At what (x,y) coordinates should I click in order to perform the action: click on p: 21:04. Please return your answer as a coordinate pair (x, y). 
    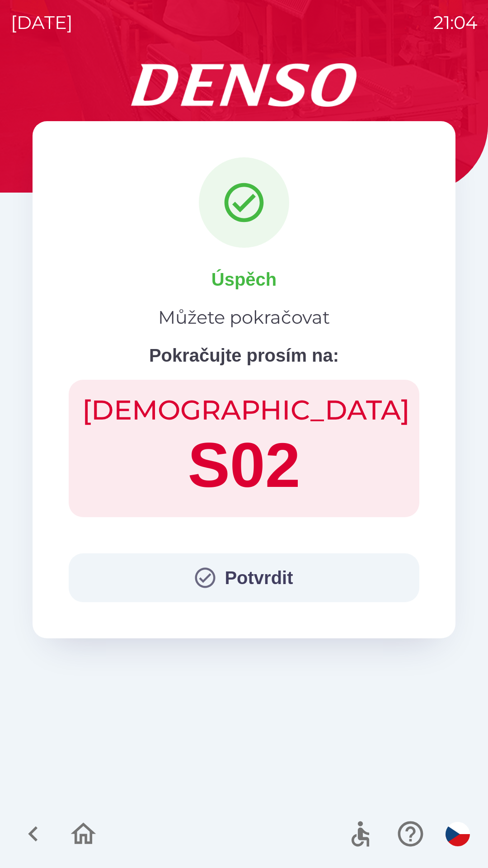
    Looking at the image, I should click on (455, 23).